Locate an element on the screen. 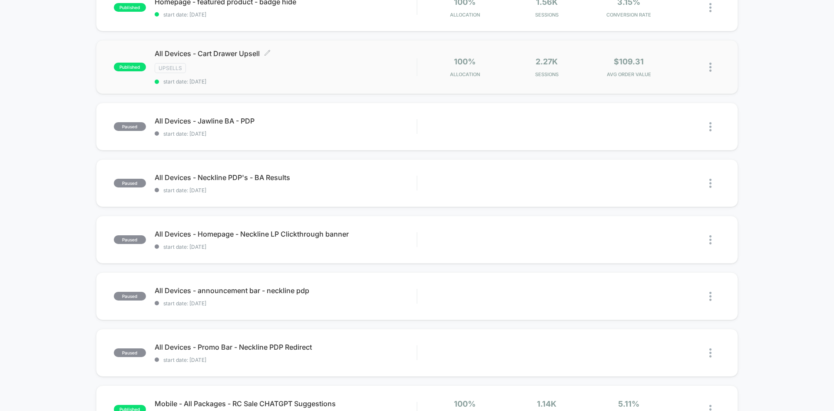  span: $109.31 is located at coordinates (629, 61).